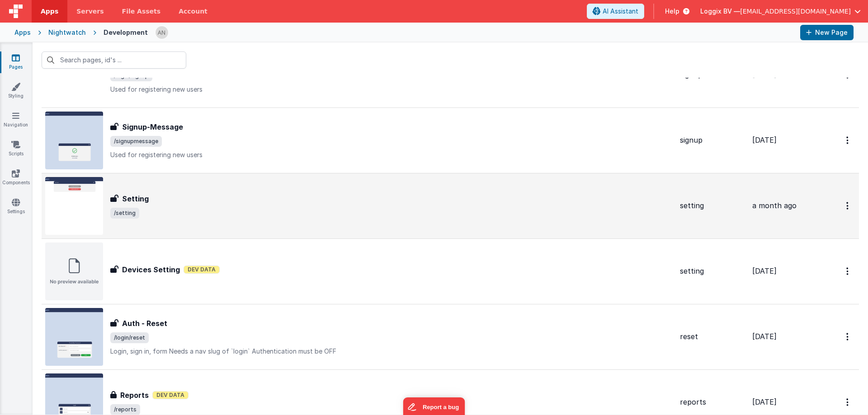  What do you see at coordinates (713, 337) in the screenshot?
I see `div: reset` at bounding box center [713, 337].